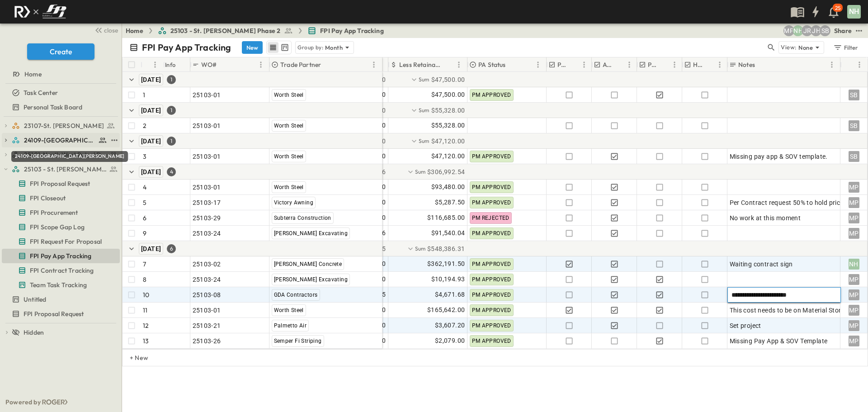  Describe the element at coordinates (60, 184) in the screenshot. I see `div: FPI Proposal Requesttest` at that location.